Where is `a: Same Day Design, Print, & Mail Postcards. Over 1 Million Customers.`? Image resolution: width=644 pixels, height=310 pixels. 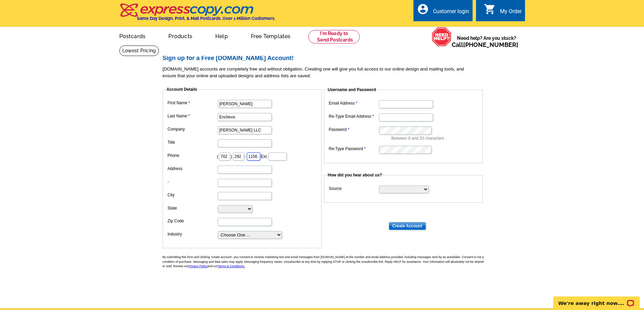 a: Same Day Design, Print, & Mail Postcards. Over 1 Million Customers. is located at coordinates (197, 15).